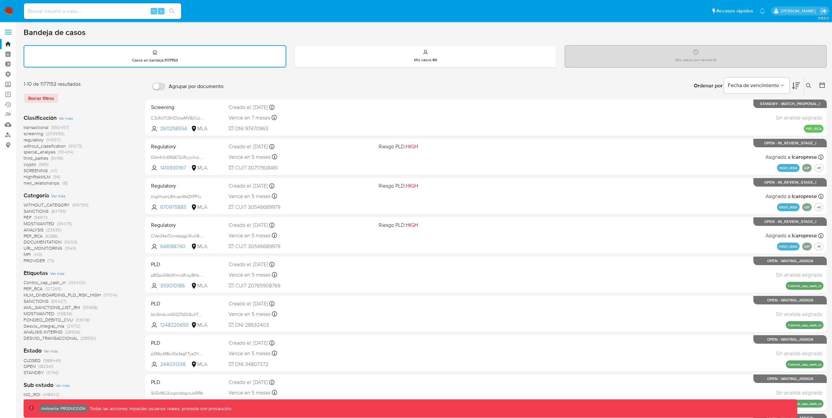 Image resolution: width=832 pixels, height=418 pixels. I want to click on p: Todas las acciones impactan usuarios reales, proceda con precaución., so click(160, 409).